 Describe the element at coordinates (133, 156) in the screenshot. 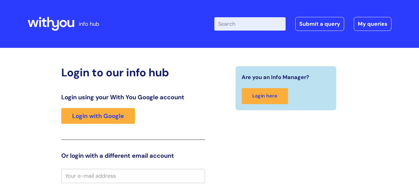

I see `h3: Or login with a different email account` at that location.